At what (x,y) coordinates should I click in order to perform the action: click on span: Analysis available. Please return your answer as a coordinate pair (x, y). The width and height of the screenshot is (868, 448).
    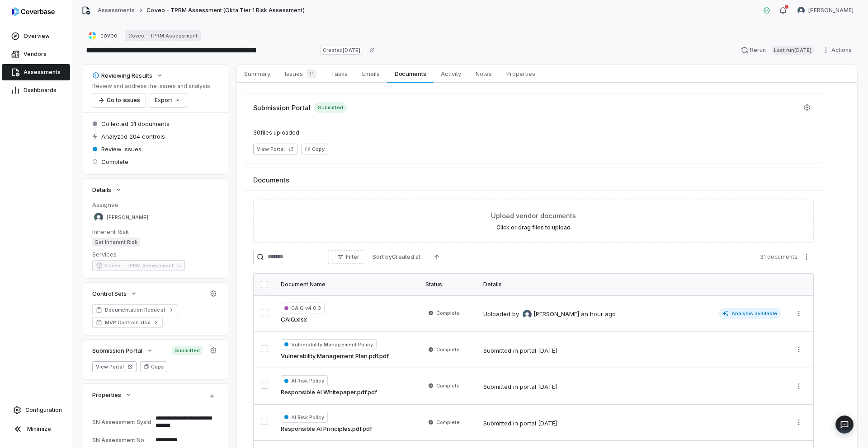
    Looking at the image, I should click on (750, 314).